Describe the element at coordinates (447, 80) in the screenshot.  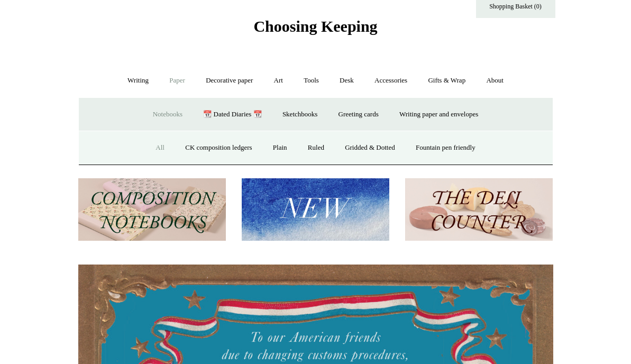
I see `a: Gifts & Wrap` at that location.